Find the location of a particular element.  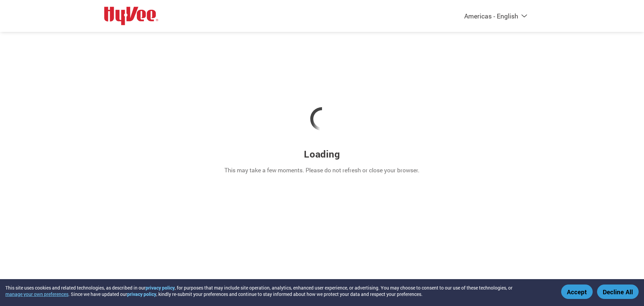

div: This site uses cookies and related technologies, as described in our , for purposes that may incl... is located at coordinates (279, 291).